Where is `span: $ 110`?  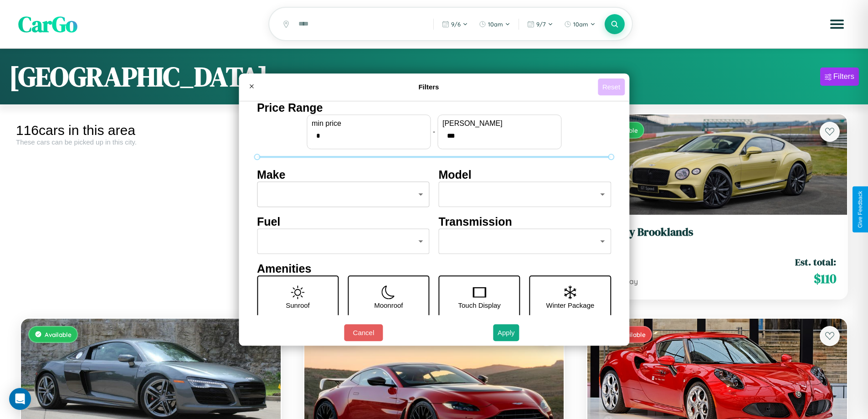
span: $ 110 is located at coordinates (825, 278).